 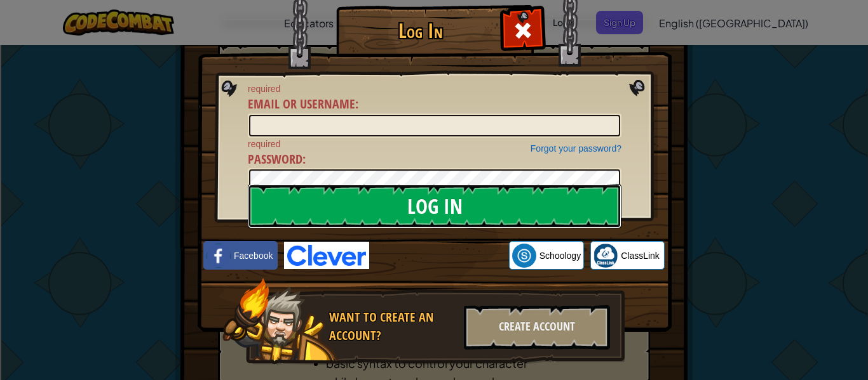 What do you see at coordinates (434, 92) in the screenshot?
I see `div: Sign out` at bounding box center [434, 92].